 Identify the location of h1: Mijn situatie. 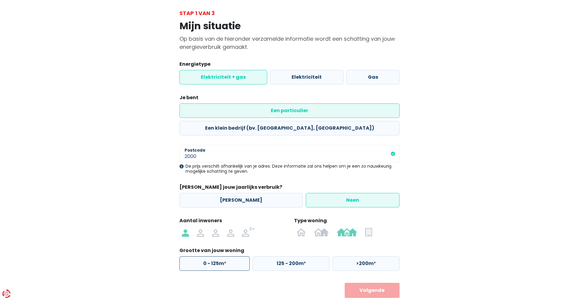
(290, 26).